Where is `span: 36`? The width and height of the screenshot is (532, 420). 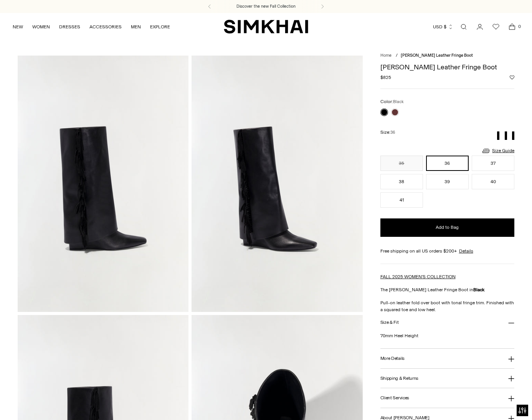 span: 36 is located at coordinates (393, 132).